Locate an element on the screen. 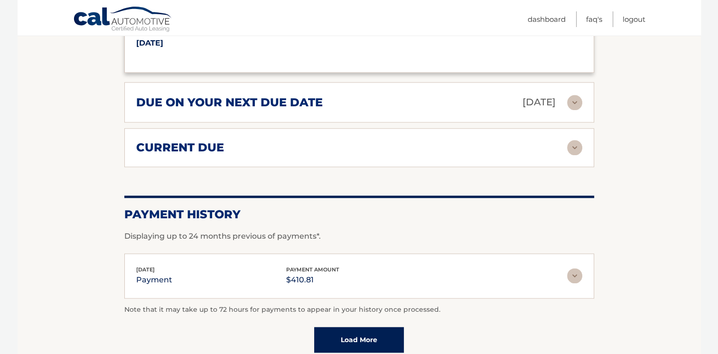 The width and height of the screenshot is (718, 354). h2: current due is located at coordinates (180, 148).